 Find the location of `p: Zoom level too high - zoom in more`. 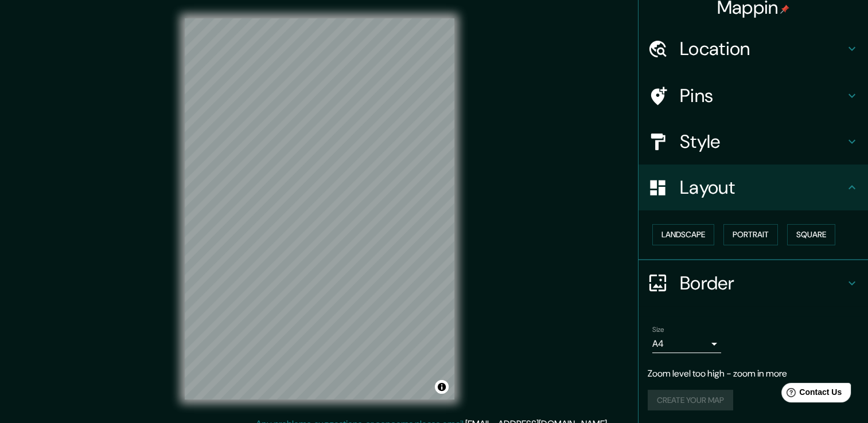

p: Zoom level too high - zoom in more is located at coordinates (753, 374).